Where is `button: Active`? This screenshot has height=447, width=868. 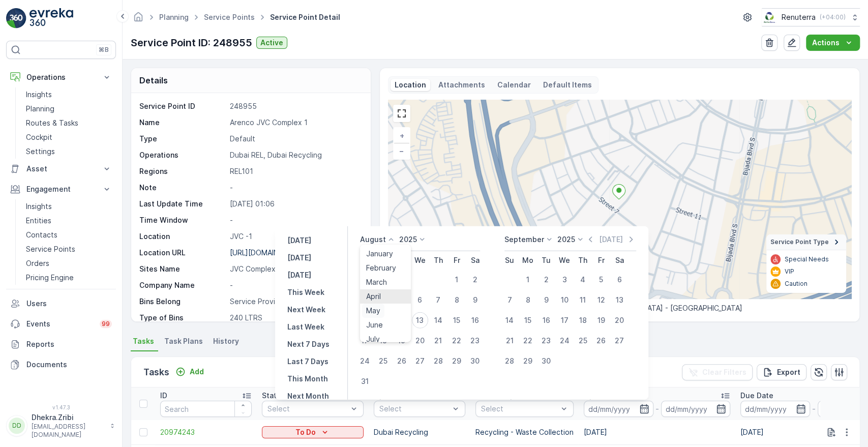
button: Active is located at coordinates (272, 43).